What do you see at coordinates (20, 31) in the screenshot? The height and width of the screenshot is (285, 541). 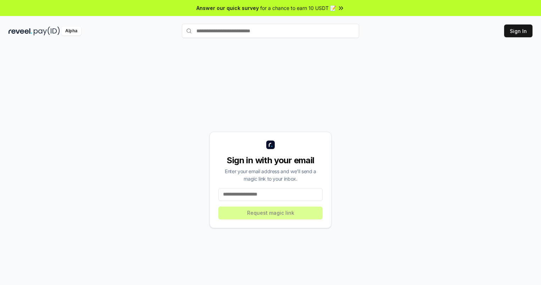 I see `img: reveel_dark` at bounding box center [20, 31].